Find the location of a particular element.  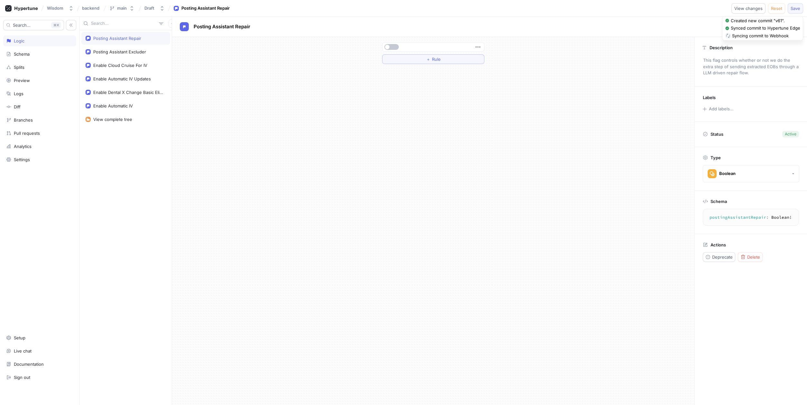

div: Active is located at coordinates (791, 134).